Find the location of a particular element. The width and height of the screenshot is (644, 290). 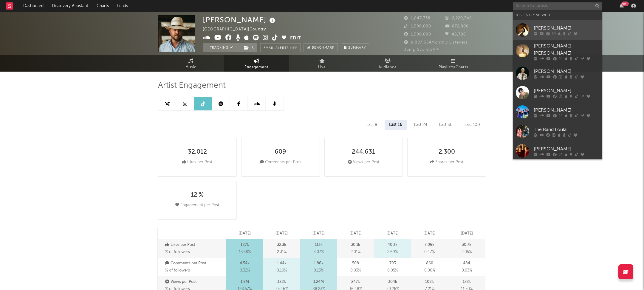

span: 0.32 % is located at coordinates (245, 271).